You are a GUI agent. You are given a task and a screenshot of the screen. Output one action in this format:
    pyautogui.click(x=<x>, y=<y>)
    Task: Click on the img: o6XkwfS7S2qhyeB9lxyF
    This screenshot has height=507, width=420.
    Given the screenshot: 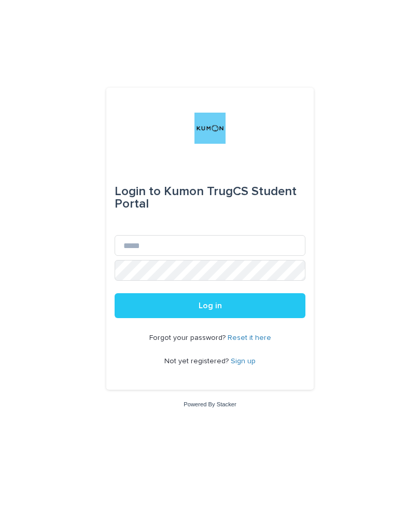 What is the action you would take?
    pyautogui.click(x=210, y=128)
    